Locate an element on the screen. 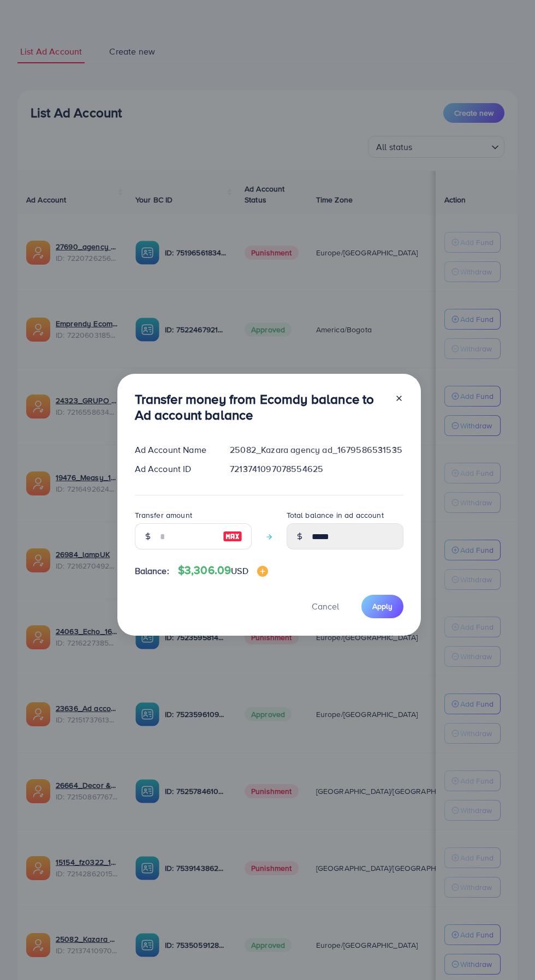 This screenshot has width=535, height=980. button: Apply is located at coordinates (382, 606).